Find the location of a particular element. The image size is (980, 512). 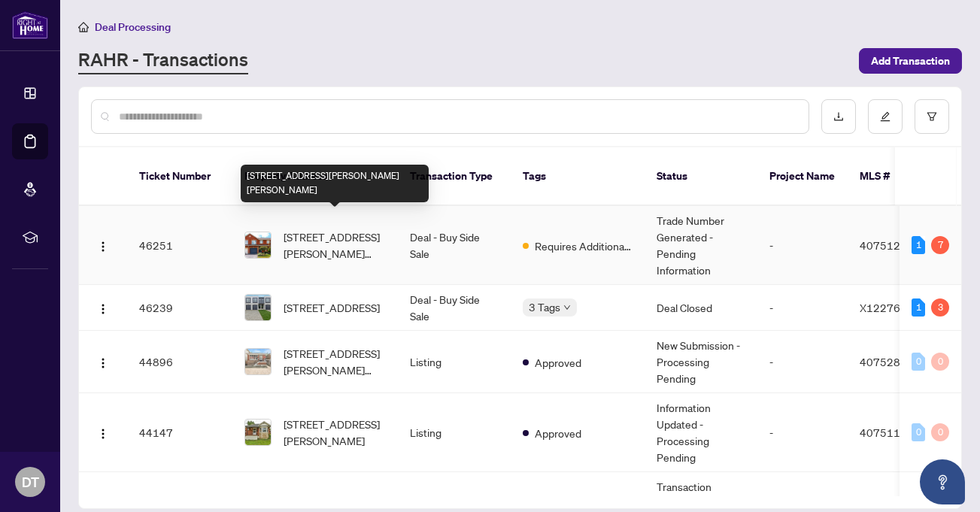

th: Project Name is located at coordinates (802, 177).